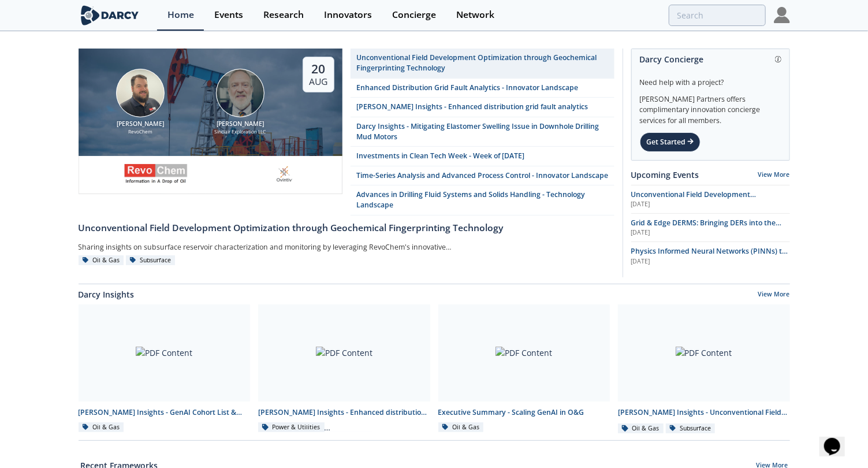  Describe the element at coordinates (782, 15) in the screenshot. I see `img: Profile` at that location.